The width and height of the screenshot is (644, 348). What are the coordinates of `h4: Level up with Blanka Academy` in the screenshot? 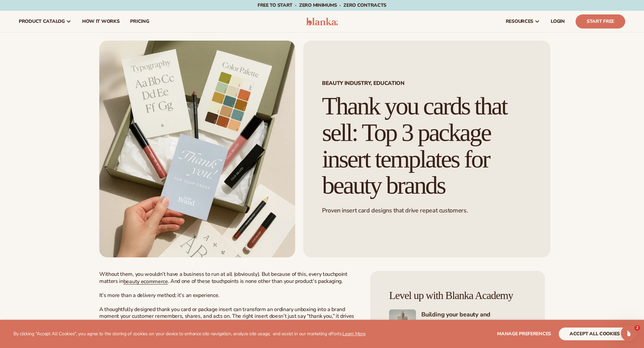 It's located at (458, 296).